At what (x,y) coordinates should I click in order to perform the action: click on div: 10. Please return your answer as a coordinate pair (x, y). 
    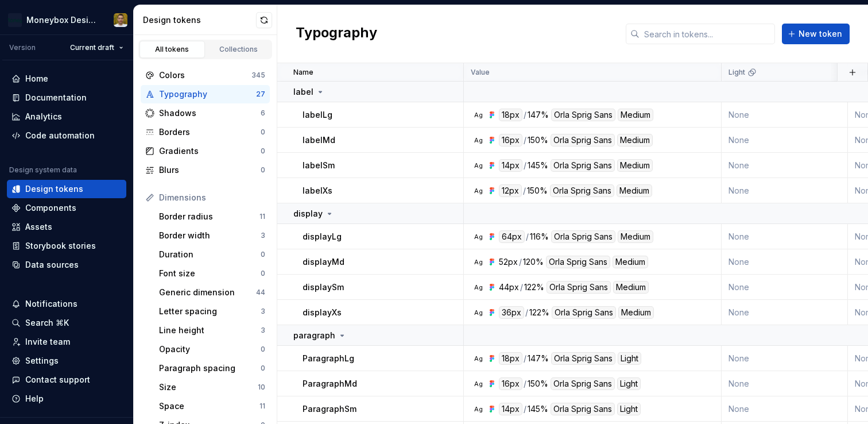
    Looking at the image, I should click on (261, 387).